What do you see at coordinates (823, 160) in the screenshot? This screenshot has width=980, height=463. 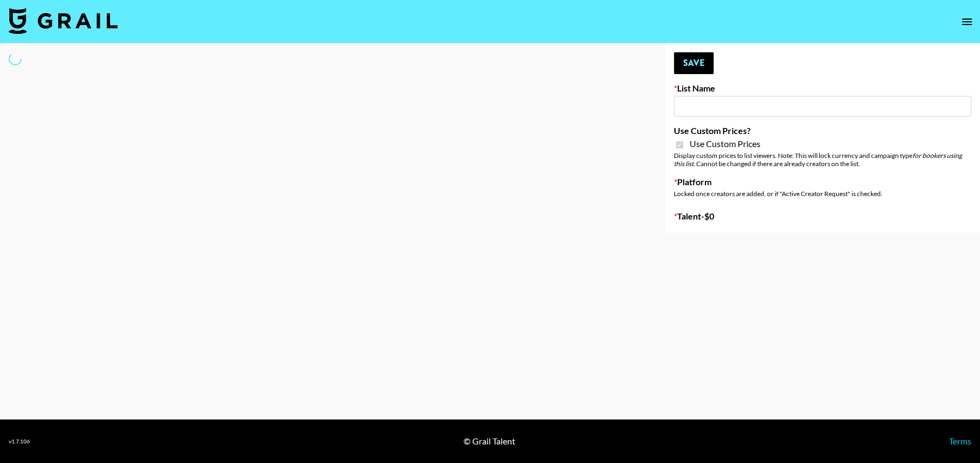 I see `div: Display custom prices to list viewers. Note: This will lock currency and campaign type . Cannot b...` at bounding box center [823, 160].